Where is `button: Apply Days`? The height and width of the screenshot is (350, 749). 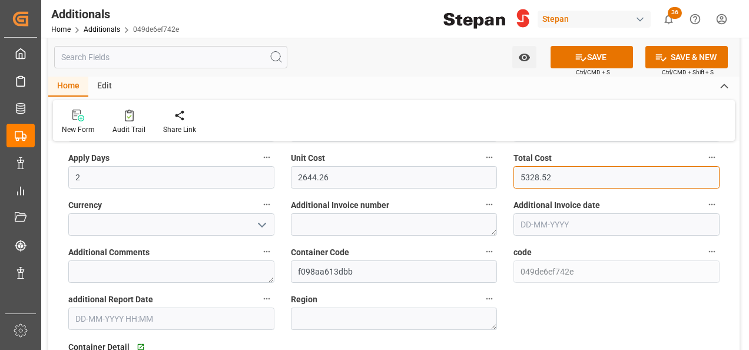 button: Apply Days is located at coordinates (267, 157).